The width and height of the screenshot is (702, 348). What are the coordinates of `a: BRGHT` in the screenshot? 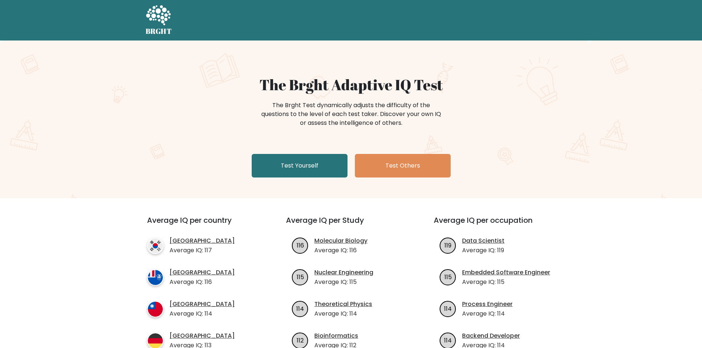 It's located at (159, 20).